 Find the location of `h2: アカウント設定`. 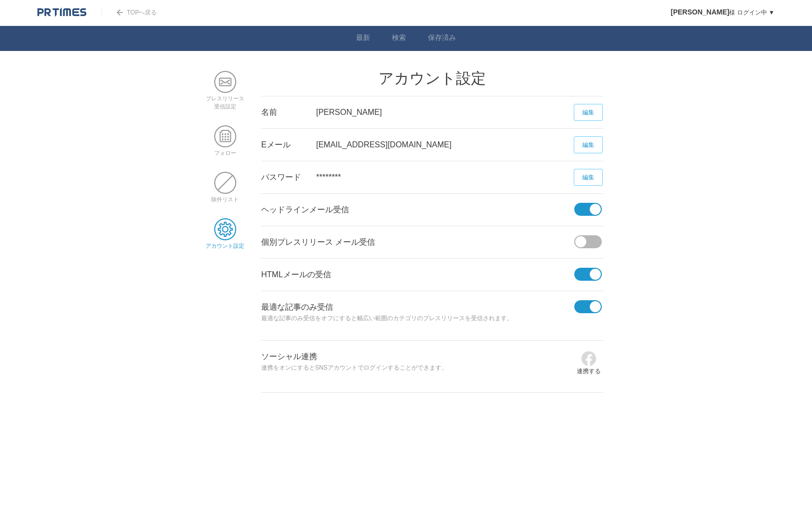

h2: アカウント設定 is located at coordinates (432, 78).